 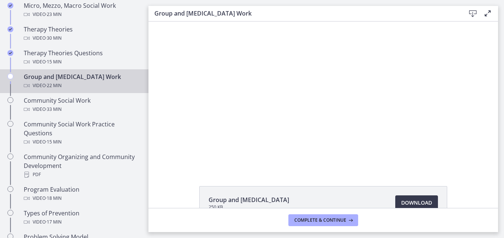 I want to click on span: · 33 min, so click(x=53, y=109).